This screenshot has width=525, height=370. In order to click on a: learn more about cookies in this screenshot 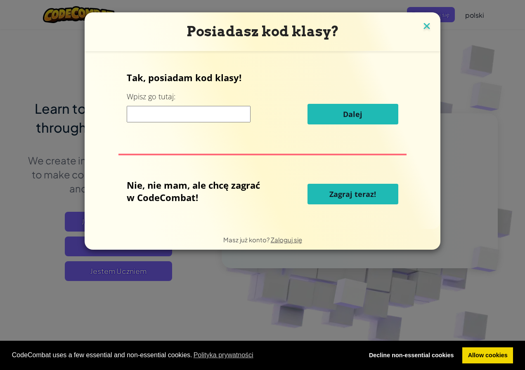, I will do `click(223, 356)`.